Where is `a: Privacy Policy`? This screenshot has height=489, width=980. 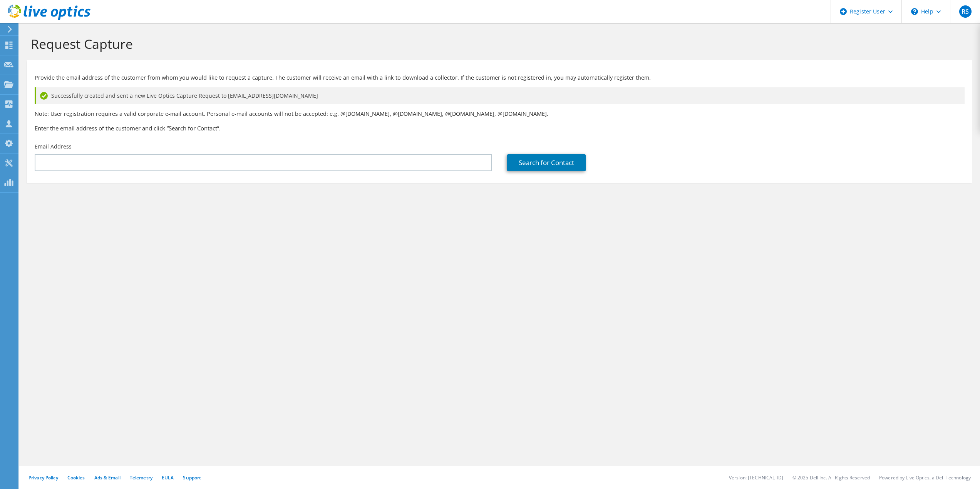 a: Privacy Policy is located at coordinates (43, 478).